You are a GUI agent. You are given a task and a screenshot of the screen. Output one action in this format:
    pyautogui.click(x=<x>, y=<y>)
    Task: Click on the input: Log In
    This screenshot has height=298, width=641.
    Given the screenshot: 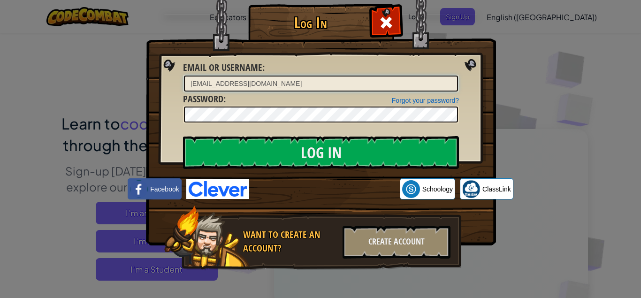 What is the action you would take?
    pyautogui.click(x=321, y=153)
    